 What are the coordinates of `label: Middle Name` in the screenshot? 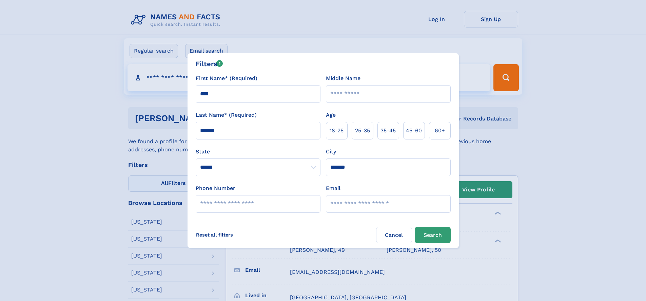 It's located at (343, 78).